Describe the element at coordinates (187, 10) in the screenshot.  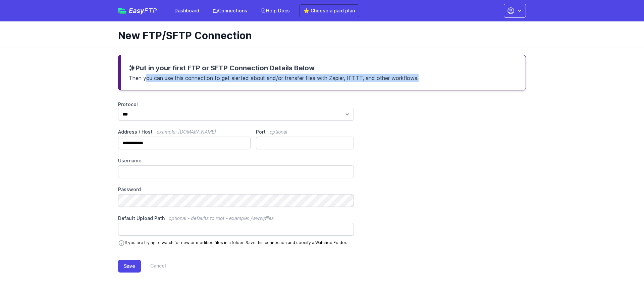
I see `a: Dashboard` at that location.